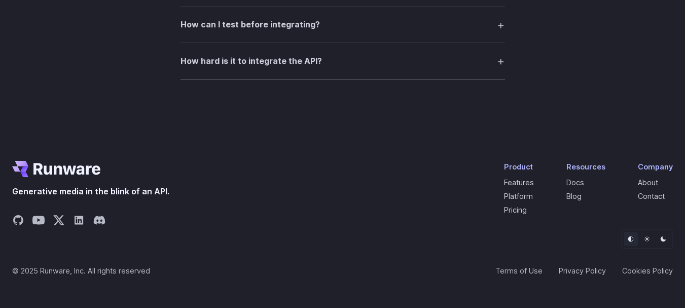  What do you see at coordinates (647, 239) in the screenshot?
I see `ul: Theme selector` at bounding box center [647, 239].